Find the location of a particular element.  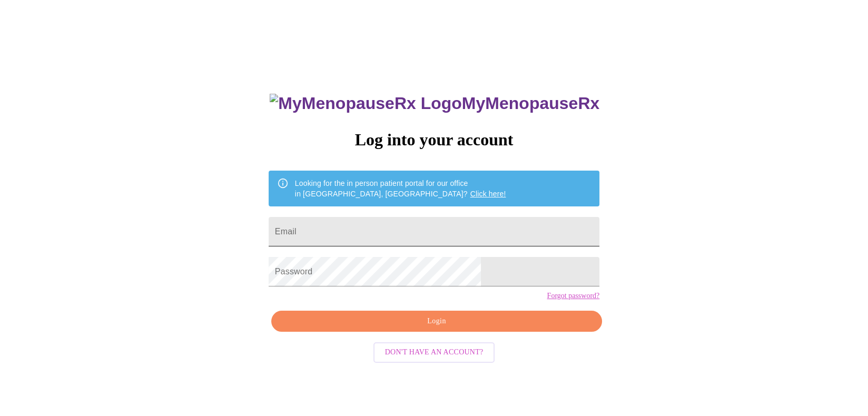

a: Click here! is located at coordinates (488, 193).